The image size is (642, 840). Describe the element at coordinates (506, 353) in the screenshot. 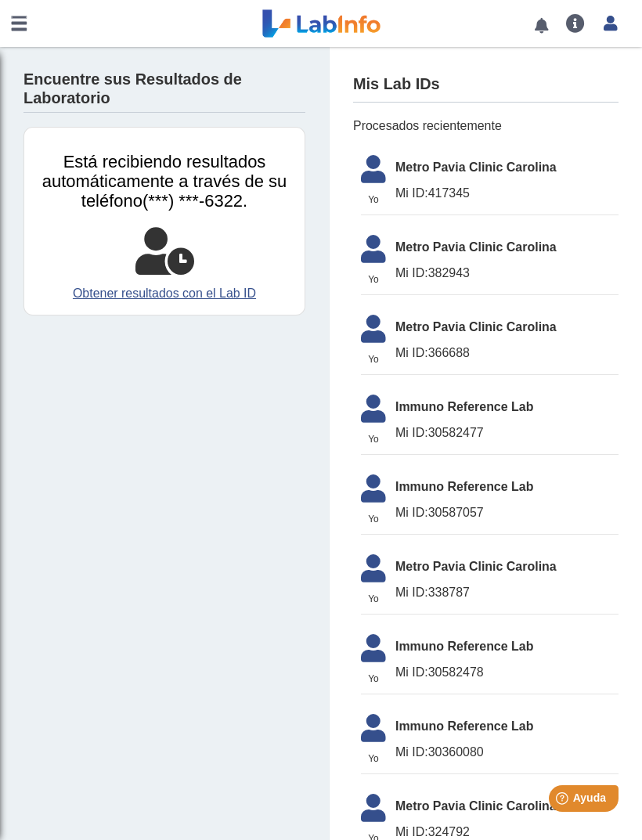

I see `span: 366688` at that location.